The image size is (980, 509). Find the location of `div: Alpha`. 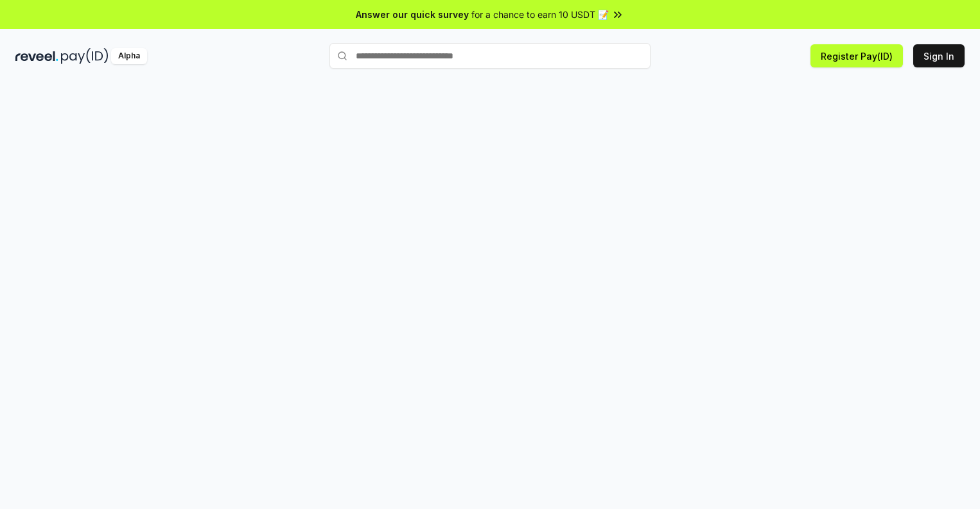

div: Alpha is located at coordinates (129, 56).